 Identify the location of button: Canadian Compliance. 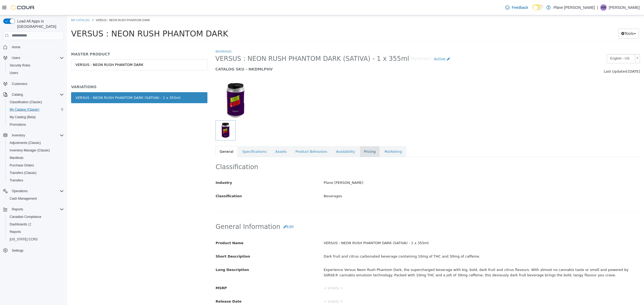
(35, 217).